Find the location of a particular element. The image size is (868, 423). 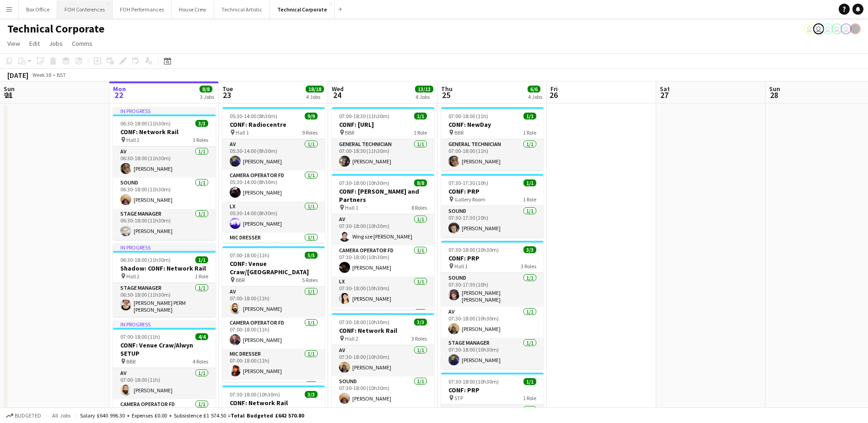

app-user-avatar: Gabrielle Barr is located at coordinates (855, 29).